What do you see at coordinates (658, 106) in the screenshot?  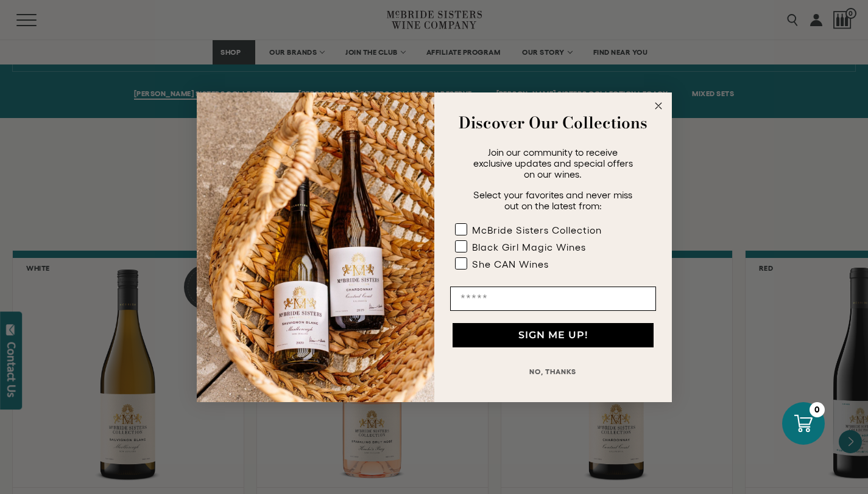 I see `button: Close dialog` at bounding box center [658, 106].